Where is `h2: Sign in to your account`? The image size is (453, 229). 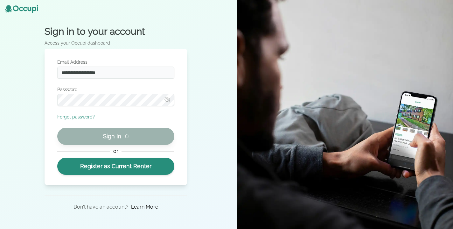 h2: Sign in to your account is located at coordinates (116, 32).